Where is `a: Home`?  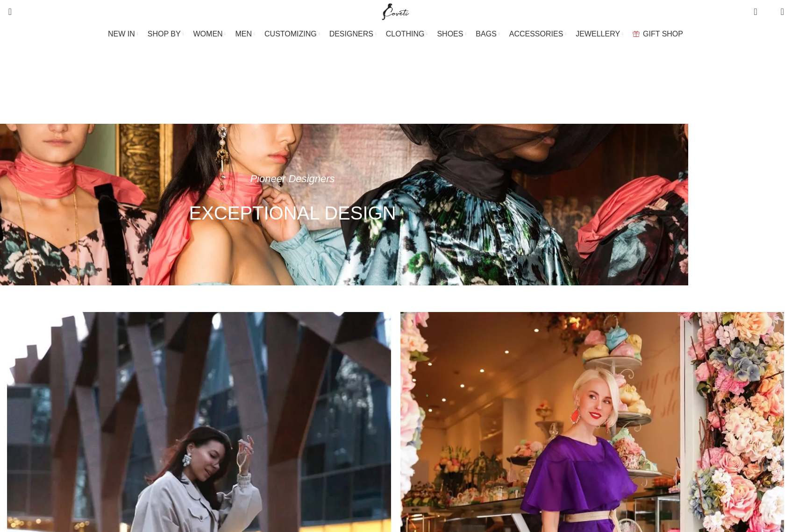 a: Home is located at coordinates (375, 90).